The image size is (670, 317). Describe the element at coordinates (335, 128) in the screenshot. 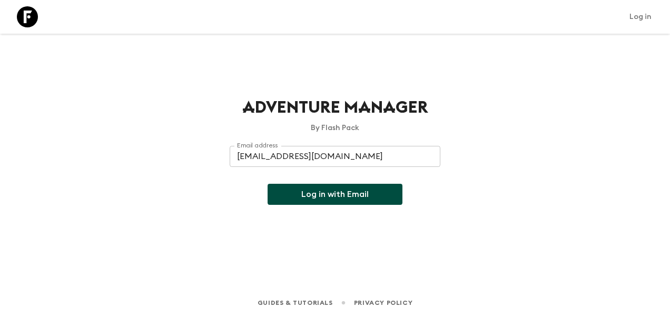

I see `p: By Flash Pack` at that location.